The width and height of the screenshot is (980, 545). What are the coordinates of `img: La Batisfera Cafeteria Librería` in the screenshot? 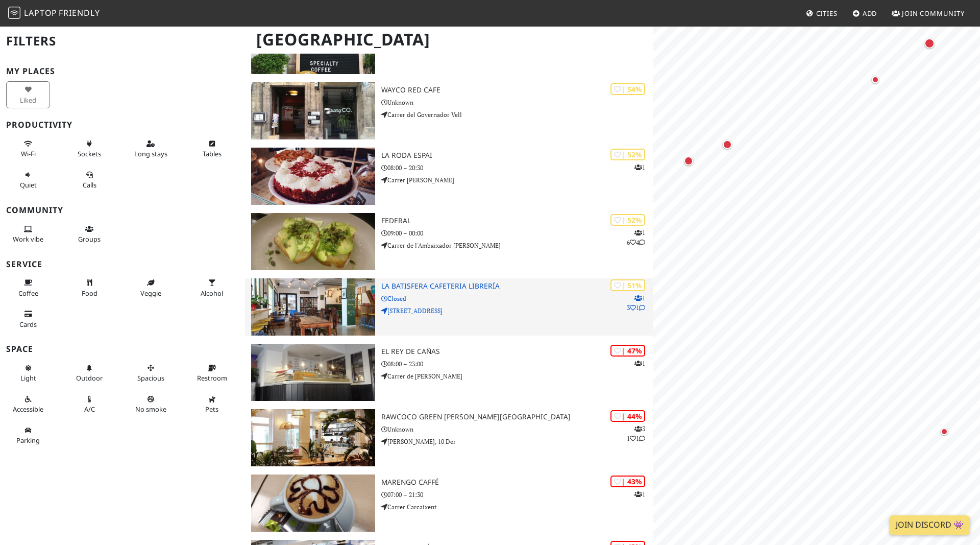 It's located at (313, 307).